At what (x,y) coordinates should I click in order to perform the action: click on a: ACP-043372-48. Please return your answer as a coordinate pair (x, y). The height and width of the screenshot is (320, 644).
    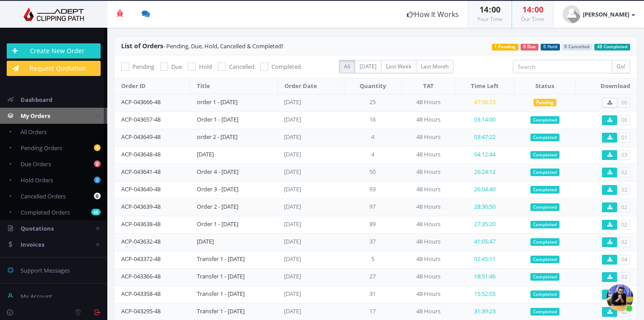
    Looking at the image, I should click on (141, 259).